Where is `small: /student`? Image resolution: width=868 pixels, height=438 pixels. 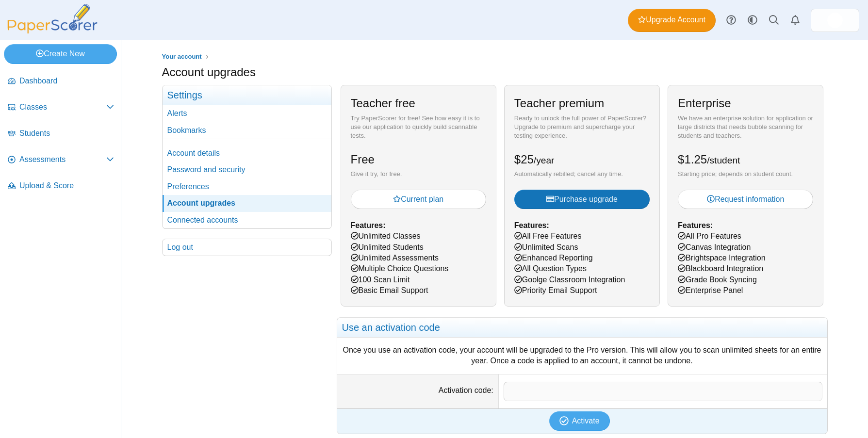
small: /student is located at coordinates (723, 160).